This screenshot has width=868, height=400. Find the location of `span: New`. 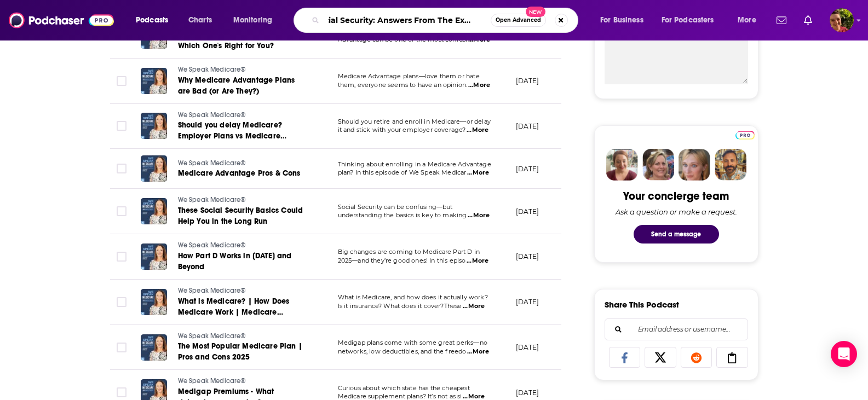

span: New is located at coordinates (535, 12).